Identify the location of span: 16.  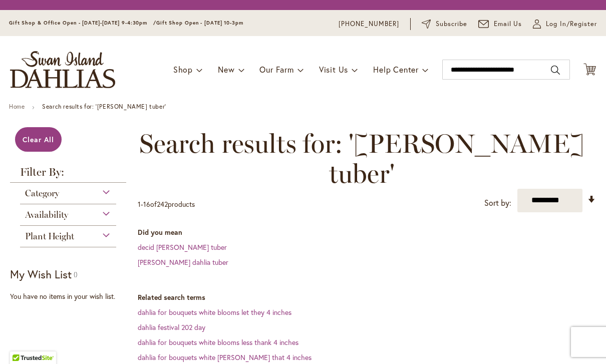
(147, 203).